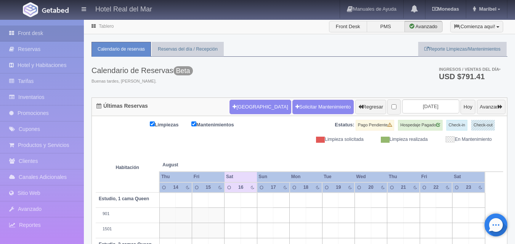 The height and width of the screenshot is (244, 515). I want to click on span: Maribel, so click(487, 9).